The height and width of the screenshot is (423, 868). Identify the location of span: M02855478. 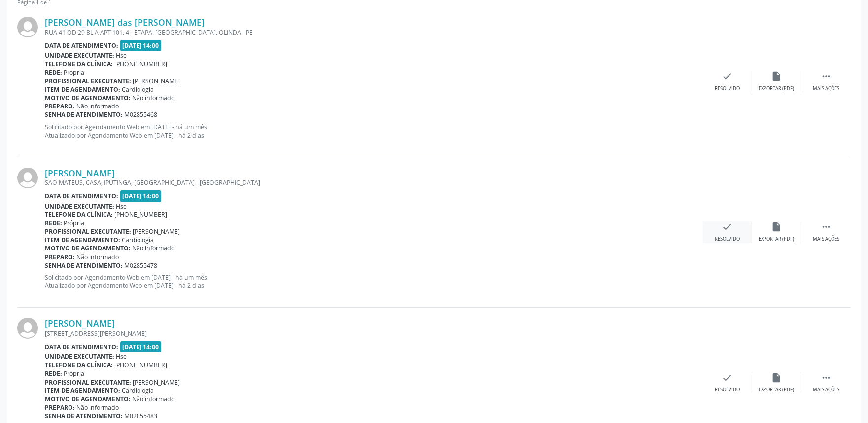
(141, 265).